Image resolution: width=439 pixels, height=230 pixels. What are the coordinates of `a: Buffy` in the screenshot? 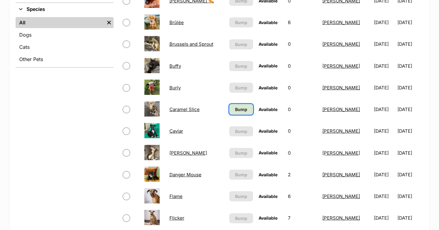 It's located at (175, 66).